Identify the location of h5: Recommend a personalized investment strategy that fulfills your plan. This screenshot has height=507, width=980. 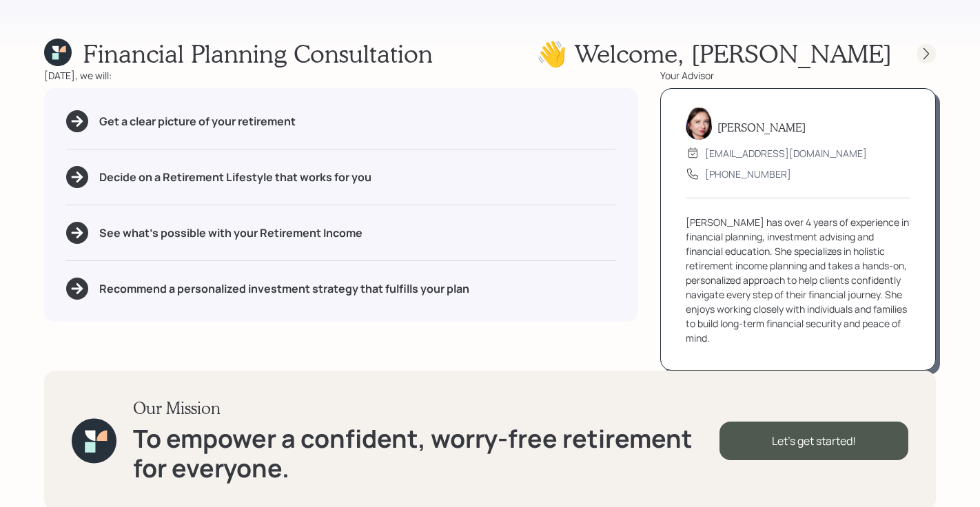
(284, 288).